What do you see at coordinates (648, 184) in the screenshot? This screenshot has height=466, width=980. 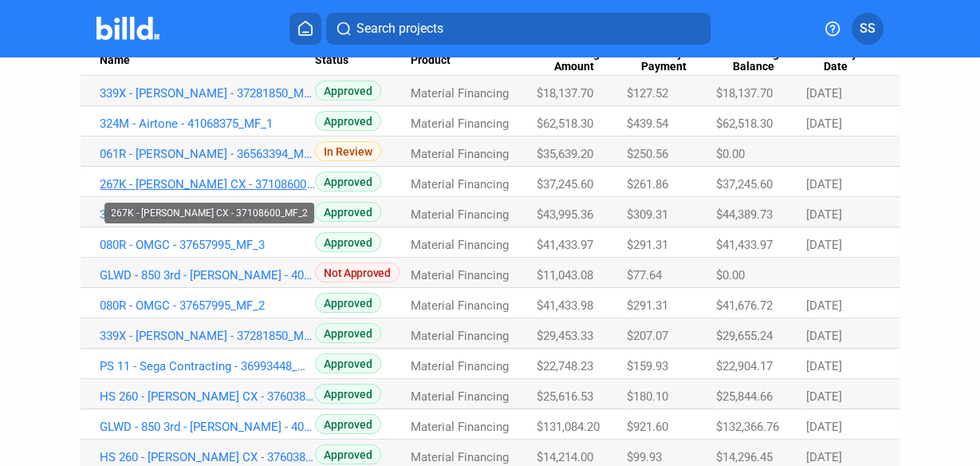 I see `span: $261.86` at bounding box center [648, 184].